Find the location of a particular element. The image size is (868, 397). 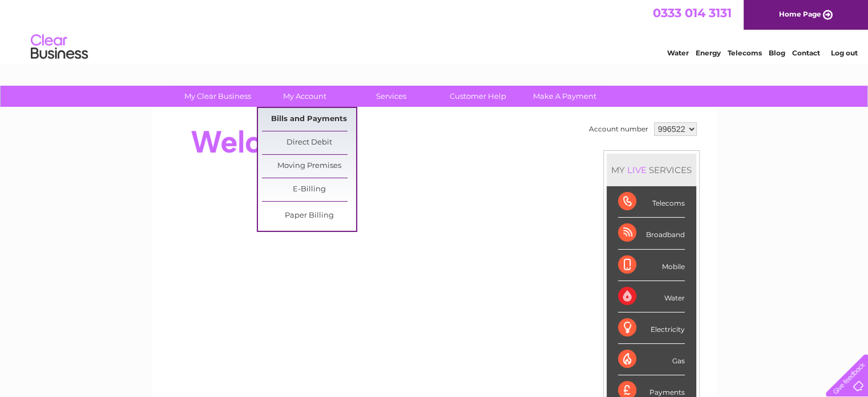

div: Water is located at coordinates (651, 297).